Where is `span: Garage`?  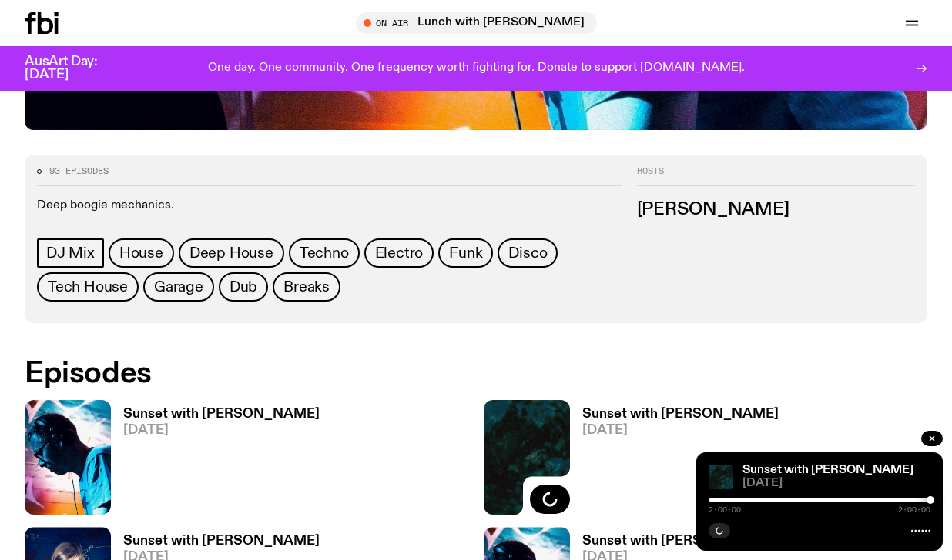 span: Garage is located at coordinates (179, 287).